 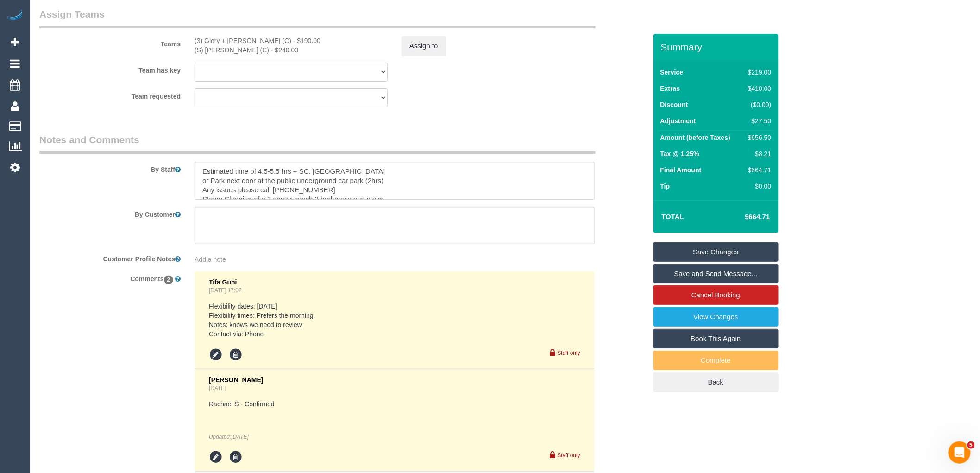 What do you see at coordinates (680, 154) in the screenshot?
I see `label: Tax @ 1.25%` at bounding box center [680, 154].